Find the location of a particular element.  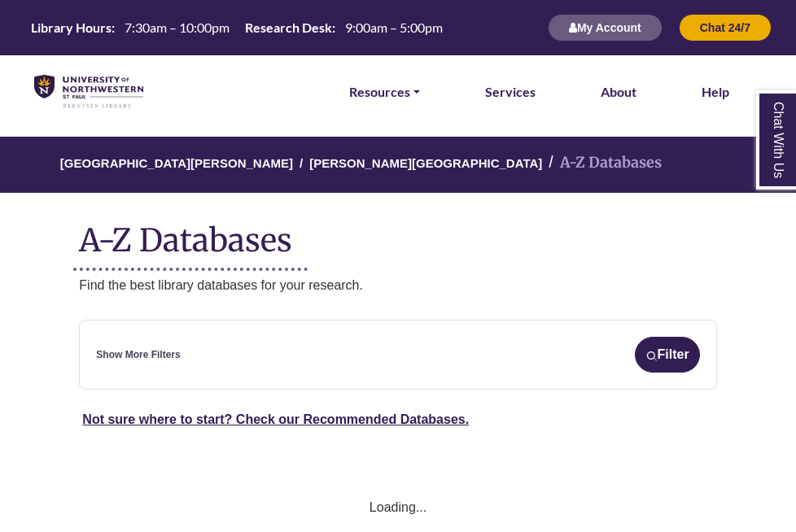

th: Library Hours: is located at coordinates (70, 27).